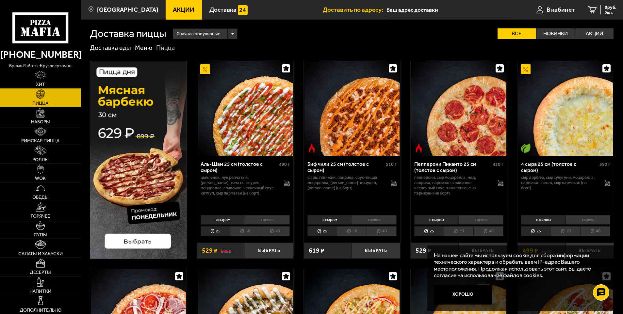  What do you see at coordinates (561, 9) in the screenshot?
I see `span: В кабинет` at bounding box center [561, 9].